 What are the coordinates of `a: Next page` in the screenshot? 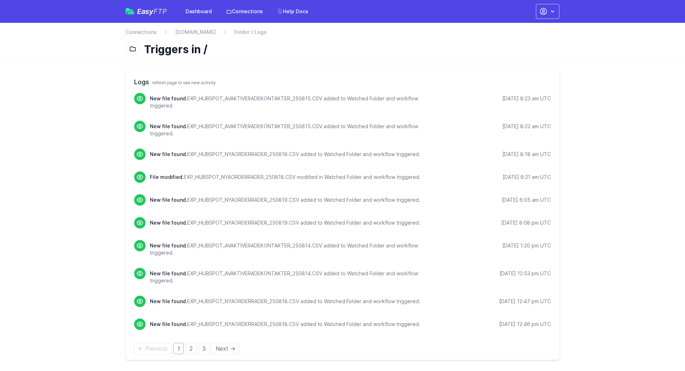 It's located at (225, 348).